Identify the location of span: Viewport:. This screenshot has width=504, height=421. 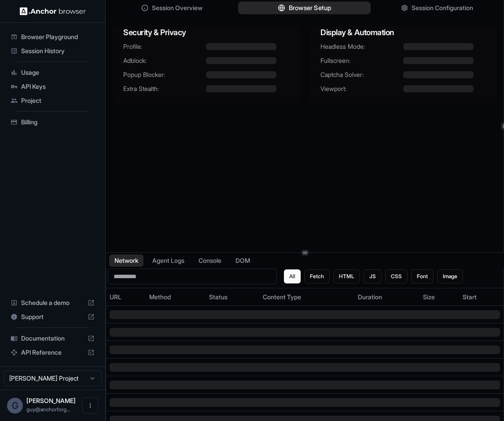
(361, 89).